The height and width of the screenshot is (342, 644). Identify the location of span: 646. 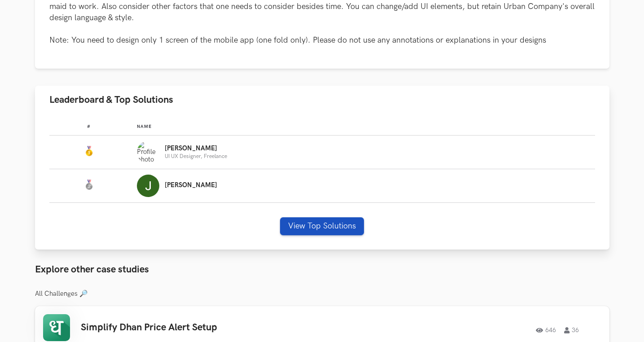
(546, 331).